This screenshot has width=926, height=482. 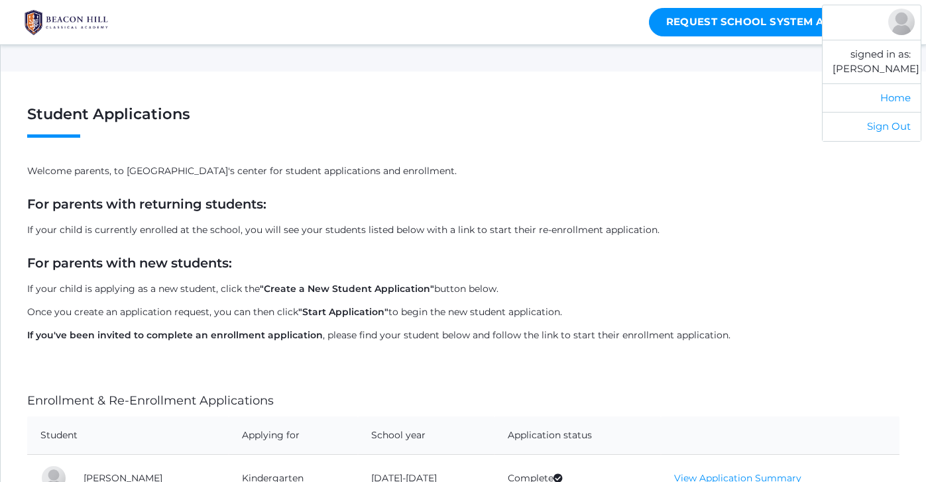 I want to click on p: , please find your student below and follow the link to start their enrollment application., so click(x=463, y=335).